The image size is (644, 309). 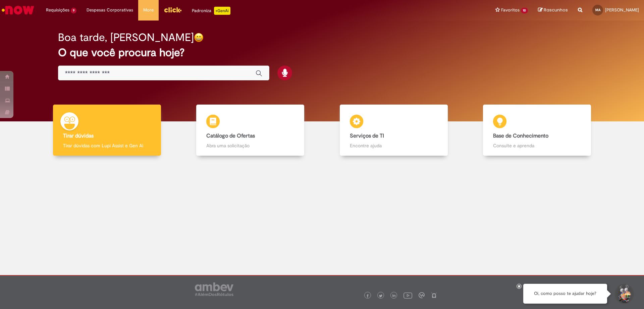 I want to click on h2: O que você procura hoje?, so click(x=322, y=53).